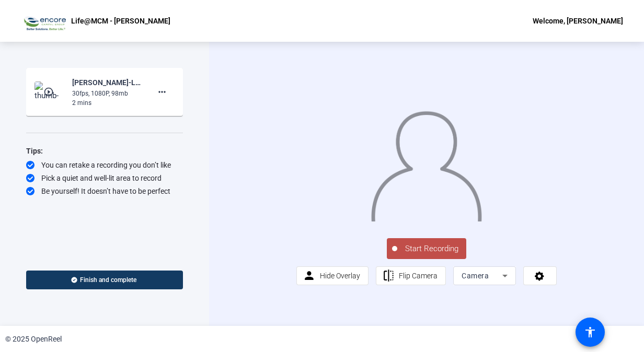  What do you see at coordinates (105, 178) in the screenshot?
I see `div: Pick a quiet and well-lit area to record` at bounding box center [105, 178].